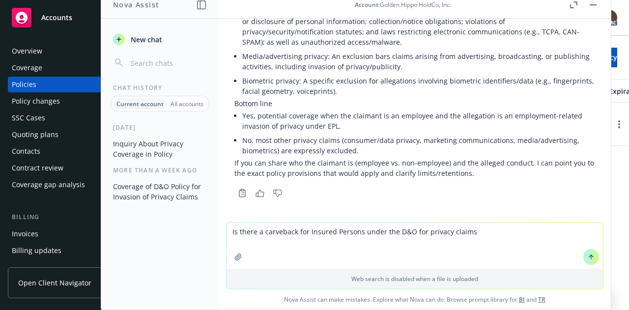  I want to click on a: Accounts, so click(69, 18).